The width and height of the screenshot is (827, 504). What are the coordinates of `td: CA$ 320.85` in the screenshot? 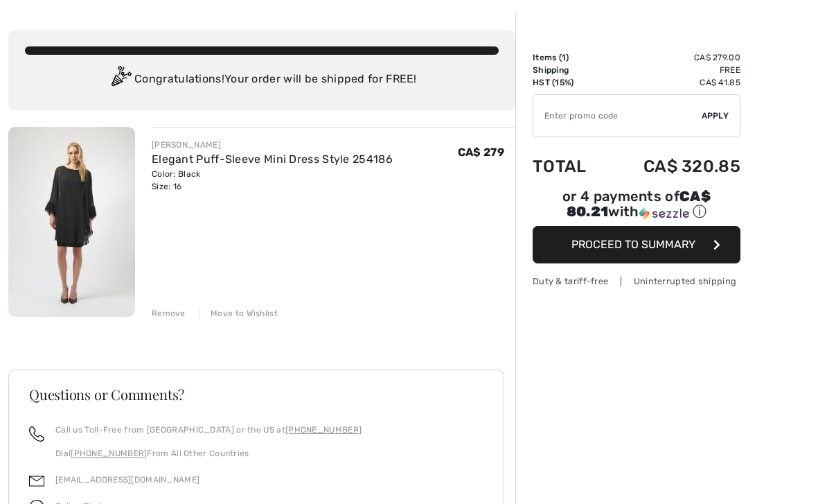 It's located at (674, 167).